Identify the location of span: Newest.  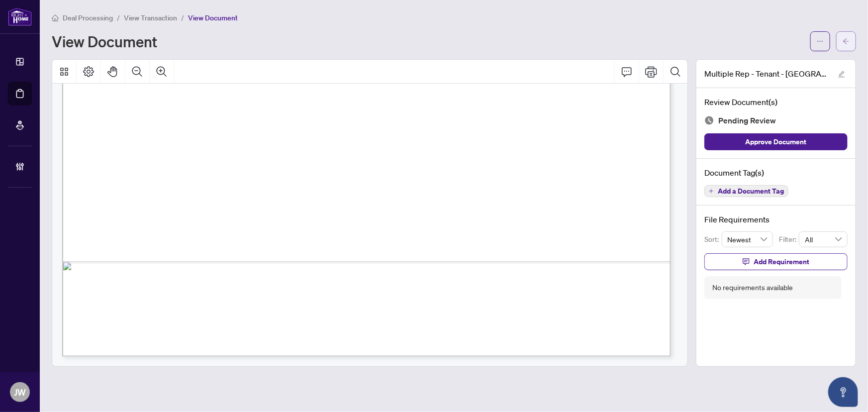
(748, 239).